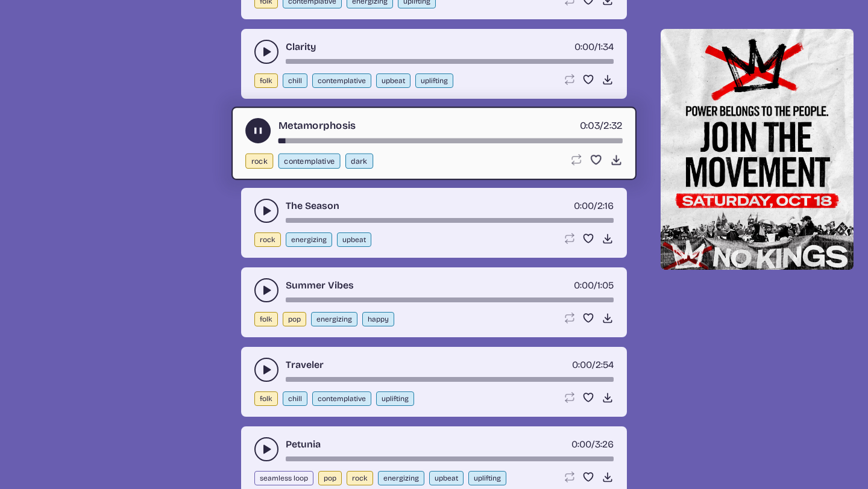 Image resolution: width=868 pixels, height=489 pixels. Describe the element at coordinates (604, 444) in the screenshot. I see `span: 3:26` at that location.